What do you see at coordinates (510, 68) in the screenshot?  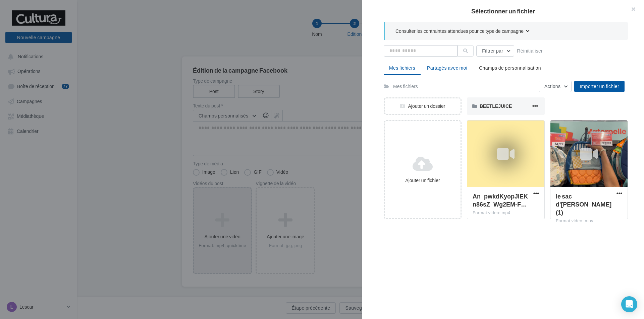 I see `span: Champs de personnalisation` at bounding box center [510, 68].